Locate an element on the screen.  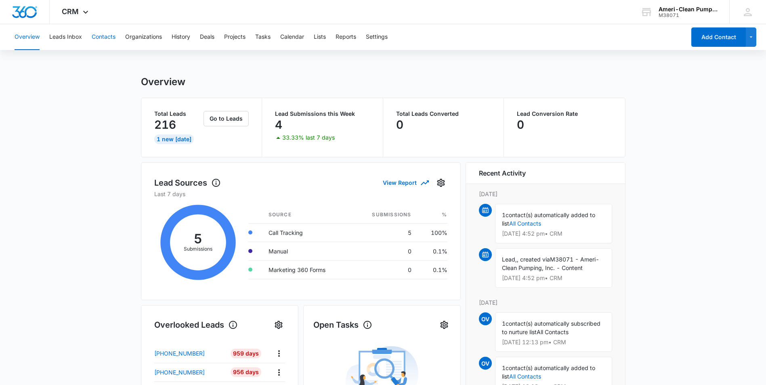
span: M38071 - Ameri-Clean Pumping, Inc. - Content is located at coordinates (551, 264).